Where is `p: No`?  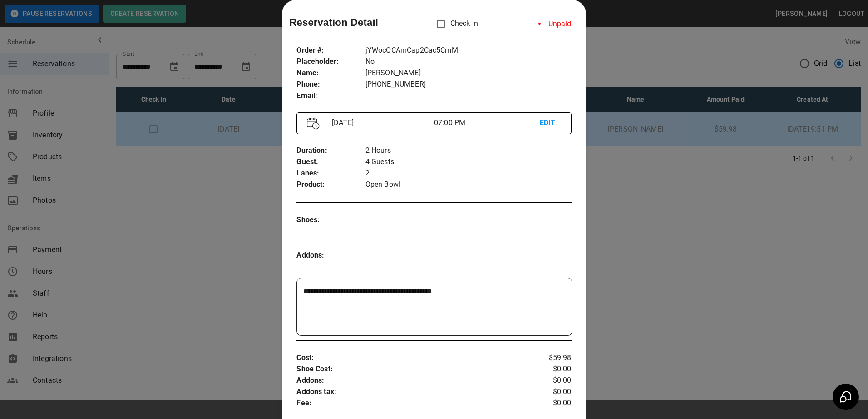 p: No is located at coordinates (468, 62).